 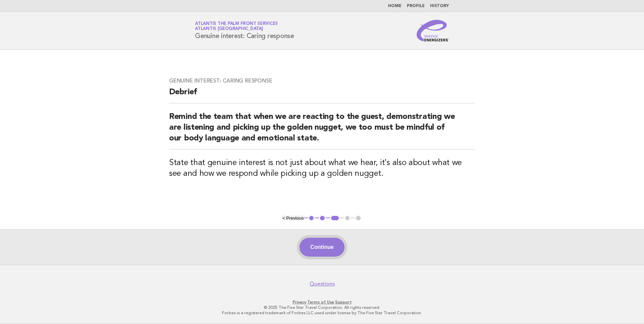 I want to click on h3: Genuine interest: Caring response, so click(x=322, y=81).